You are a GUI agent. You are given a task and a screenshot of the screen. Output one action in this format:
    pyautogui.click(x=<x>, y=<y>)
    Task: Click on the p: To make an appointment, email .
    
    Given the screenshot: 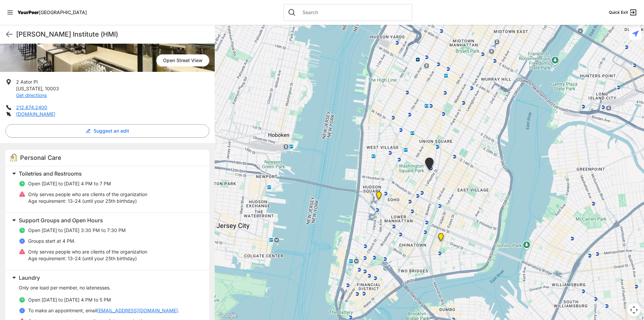 What is the action you would take?
    pyautogui.click(x=103, y=311)
    